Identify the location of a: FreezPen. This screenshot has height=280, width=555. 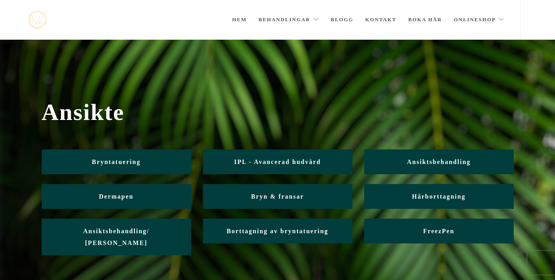
(439, 231).